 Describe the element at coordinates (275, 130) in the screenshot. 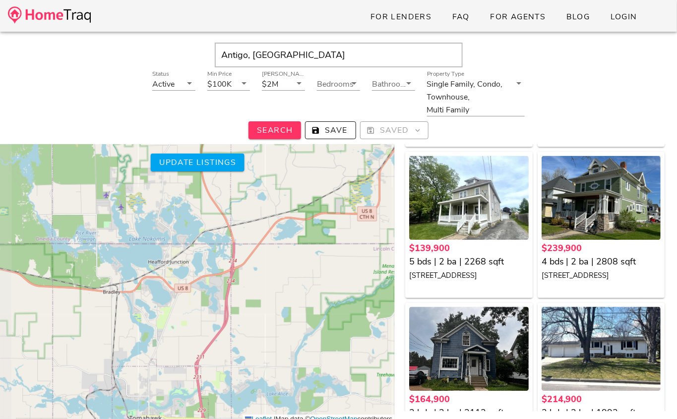

I see `span: Search` at that location.